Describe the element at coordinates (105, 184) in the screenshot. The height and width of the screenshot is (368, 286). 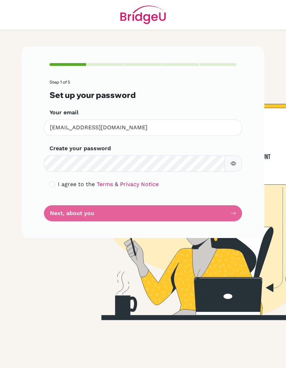
I see `a: Terms` at that location.